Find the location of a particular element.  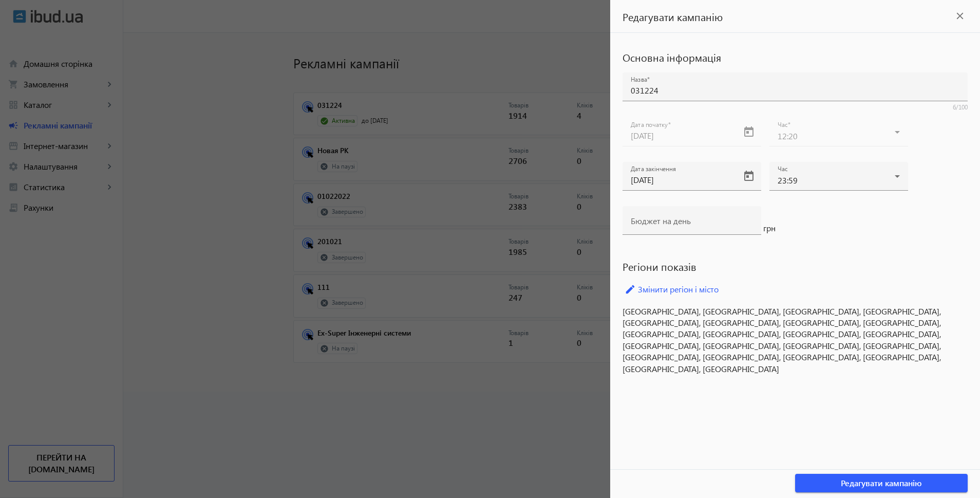

h2: Основна інформація is located at coordinates (795, 57).